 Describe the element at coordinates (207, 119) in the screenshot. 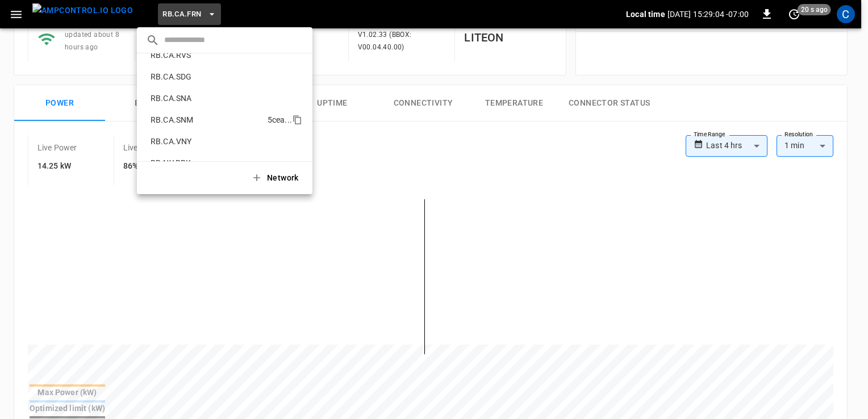

I see `p: RB.CA.SNM` at that location.